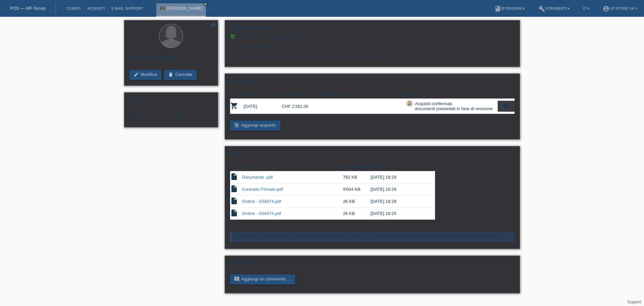 The image size is (644, 306). Describe the element at coordinates (554, 9) in the screenshot. I see `a: buildStrumenti ▾` at that location.